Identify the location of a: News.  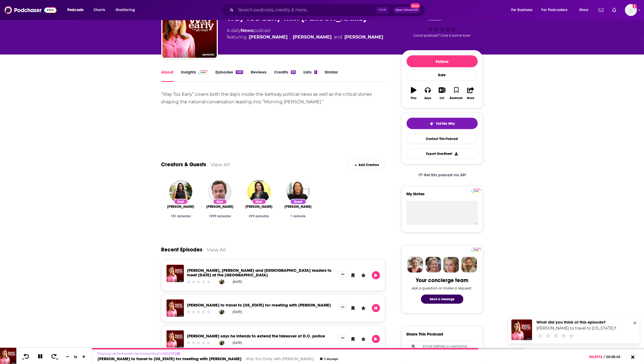
(247, 30).